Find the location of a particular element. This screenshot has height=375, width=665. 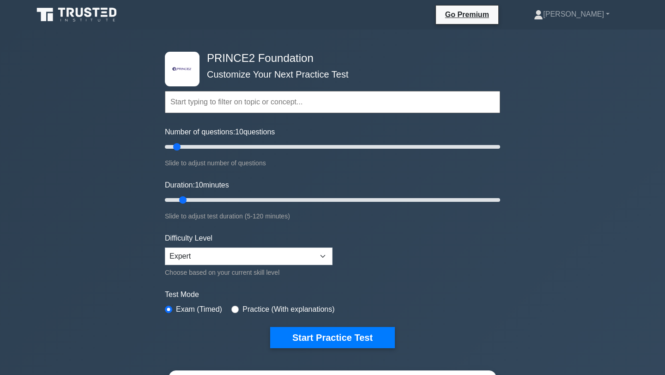

label: Test Mode is located at coordinates (332, 295).